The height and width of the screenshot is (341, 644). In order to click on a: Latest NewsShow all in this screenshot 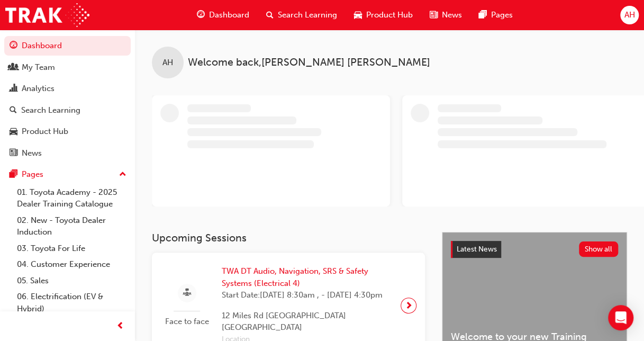, I will do `click(535, 250)`.